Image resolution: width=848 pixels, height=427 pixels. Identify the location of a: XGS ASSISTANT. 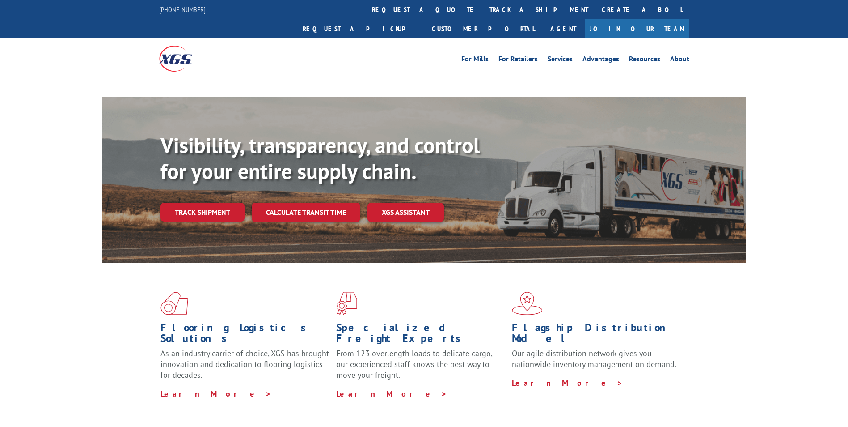
(406, 212).